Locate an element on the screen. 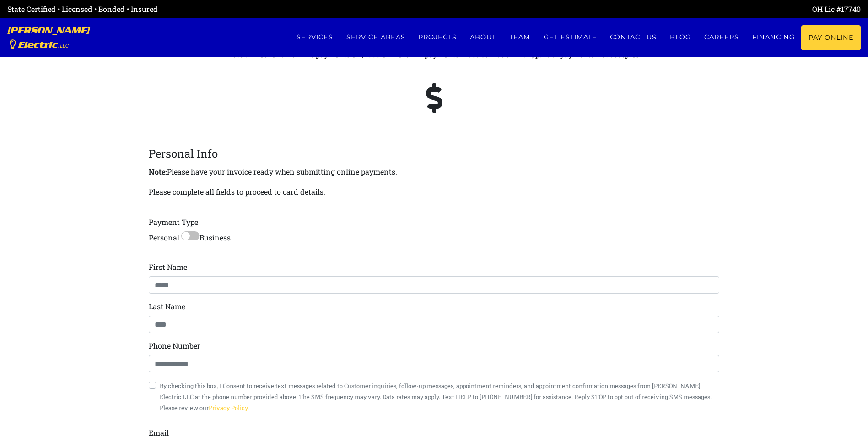 The width and height of the screenshot is (868, 437). small: By checking this box, I Consent to receive text messages related to Customer inquiries, follow-up... is located at coordinates (436, 396).